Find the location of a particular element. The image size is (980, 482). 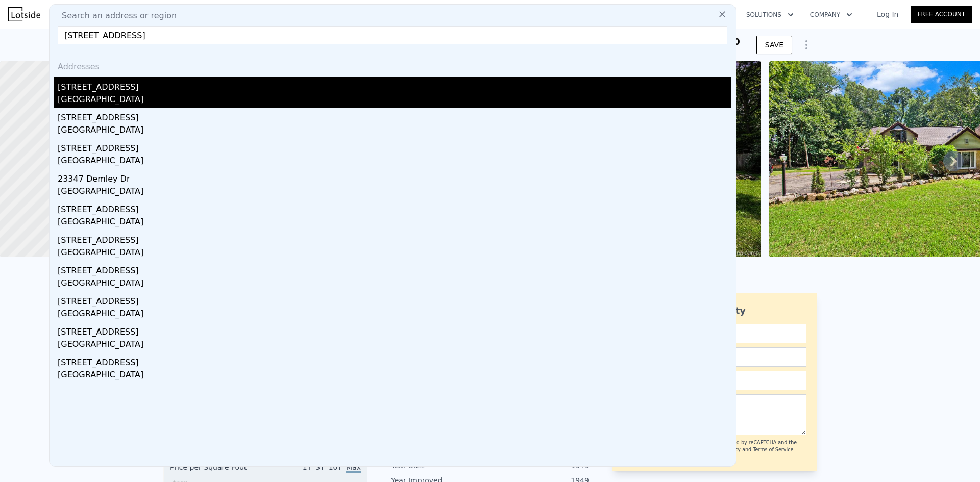

img: Lotside is located at coordinates (24, 15).